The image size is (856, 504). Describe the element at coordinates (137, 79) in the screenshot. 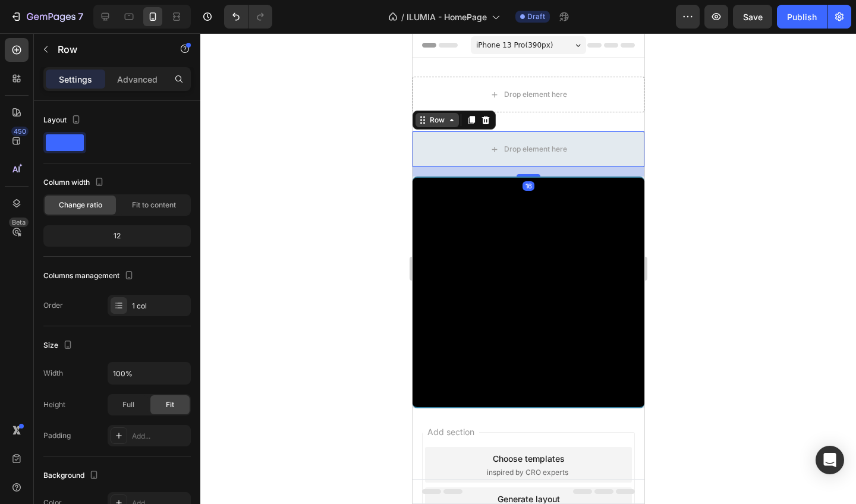

I see `p: Advanced` at that location.